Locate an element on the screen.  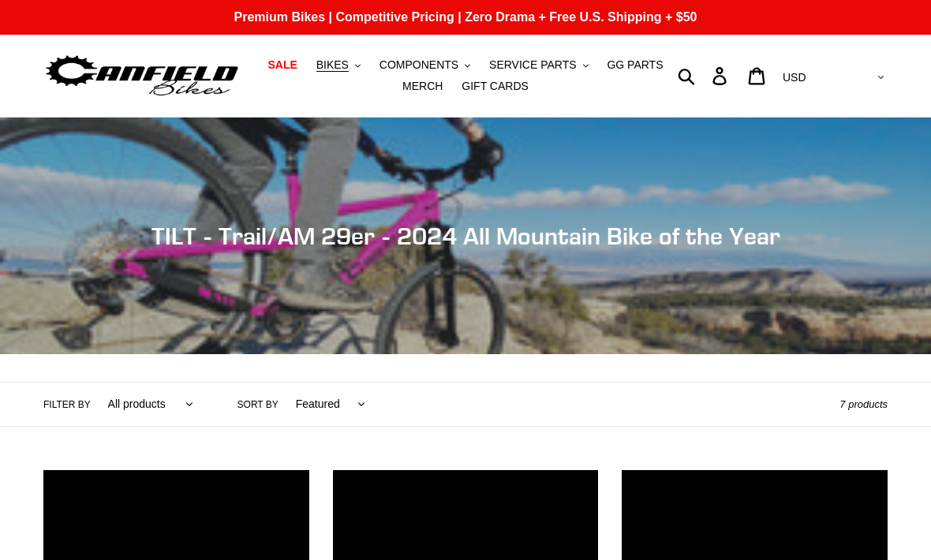
a: GG PARTS is located at coordinates (634, 64).